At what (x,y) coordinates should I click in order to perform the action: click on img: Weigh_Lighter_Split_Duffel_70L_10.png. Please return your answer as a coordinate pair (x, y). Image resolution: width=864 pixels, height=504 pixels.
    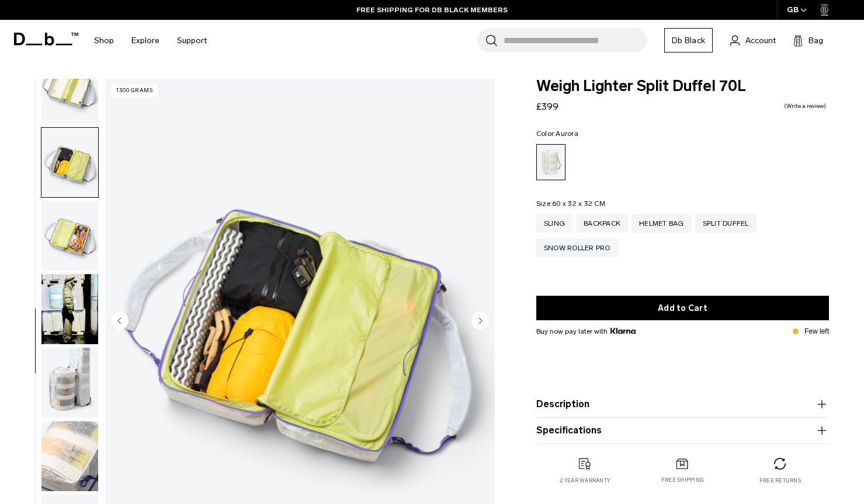
    Looking at the image, I should click on (70, 456).